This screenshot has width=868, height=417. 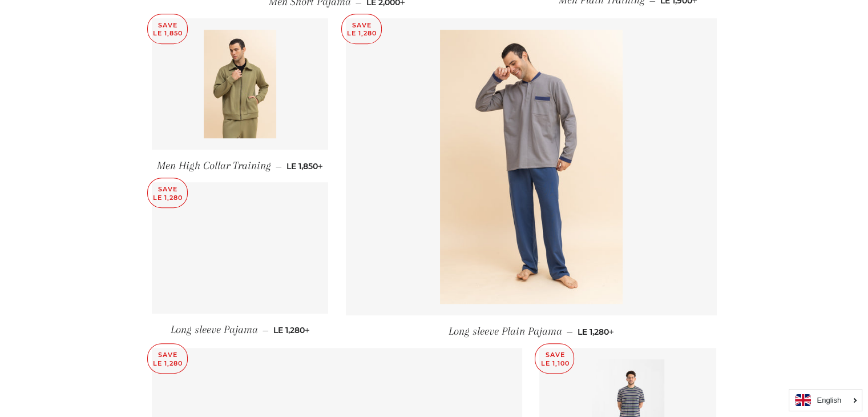 What do you see at coordinates (554, 358) in the screenshot?
I see `p: Save LE 1,100` at bounding box center [554, 358].